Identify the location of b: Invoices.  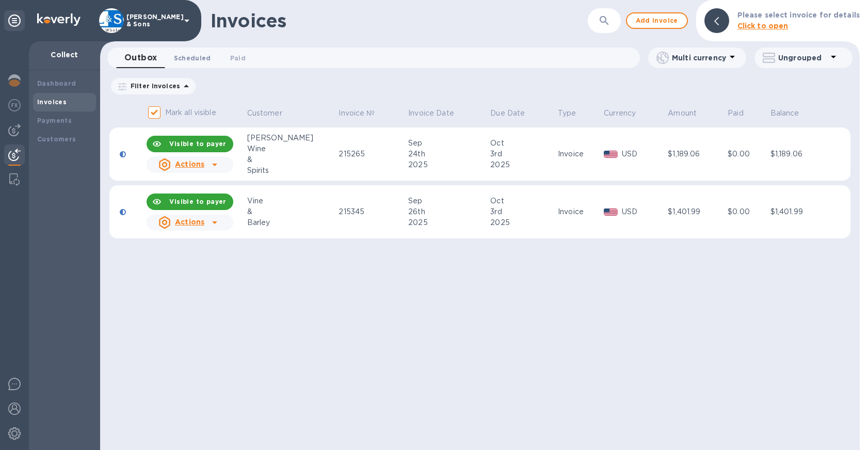
(52, 101).